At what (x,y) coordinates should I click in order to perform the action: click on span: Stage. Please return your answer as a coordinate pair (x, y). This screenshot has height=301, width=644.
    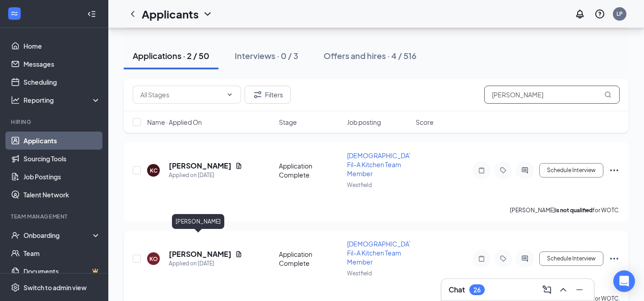
    Looking at the image, I should click on (288, 122).